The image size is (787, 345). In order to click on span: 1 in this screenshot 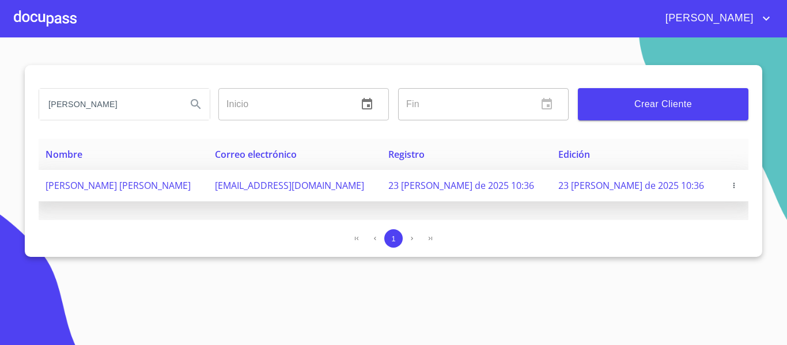, I will do `click(393, 239)`.